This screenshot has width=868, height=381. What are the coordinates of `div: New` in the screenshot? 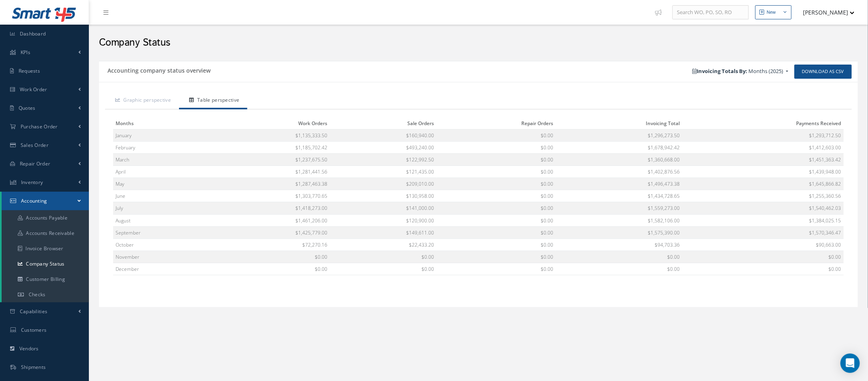 It's located at (771, 12).